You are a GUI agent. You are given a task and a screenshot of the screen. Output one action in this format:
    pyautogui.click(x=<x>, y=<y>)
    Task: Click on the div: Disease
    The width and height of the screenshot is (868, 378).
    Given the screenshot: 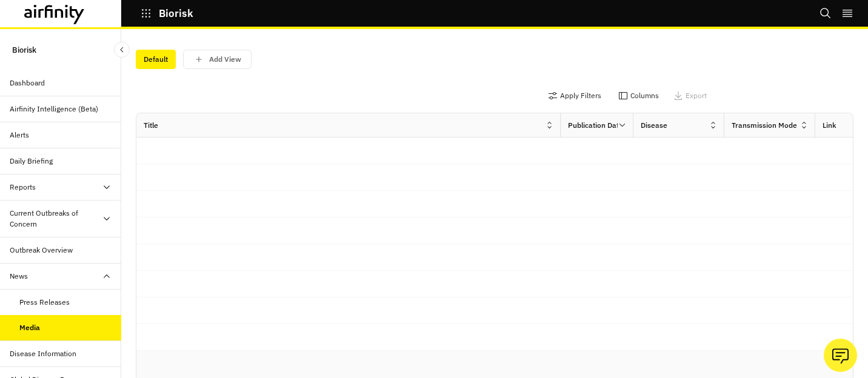 What is the action you would take?
    pyautogui.click(x=654, y=125)
    